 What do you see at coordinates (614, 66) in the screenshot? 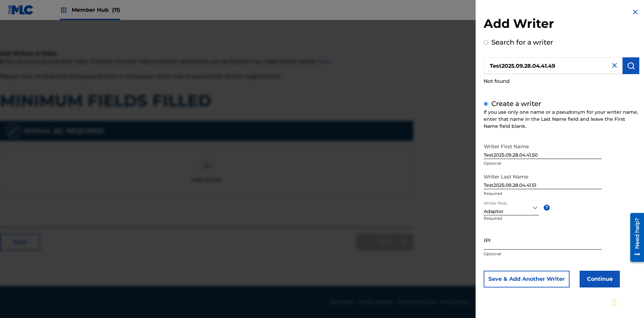
I see `img: close` at bounding box center [614, 66].